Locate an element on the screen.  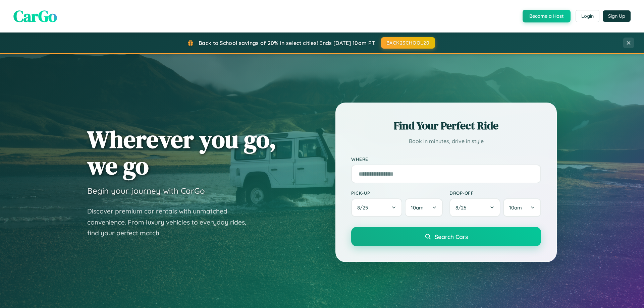
h1: Wherever you go, we go is located at coordinates (182, 152).